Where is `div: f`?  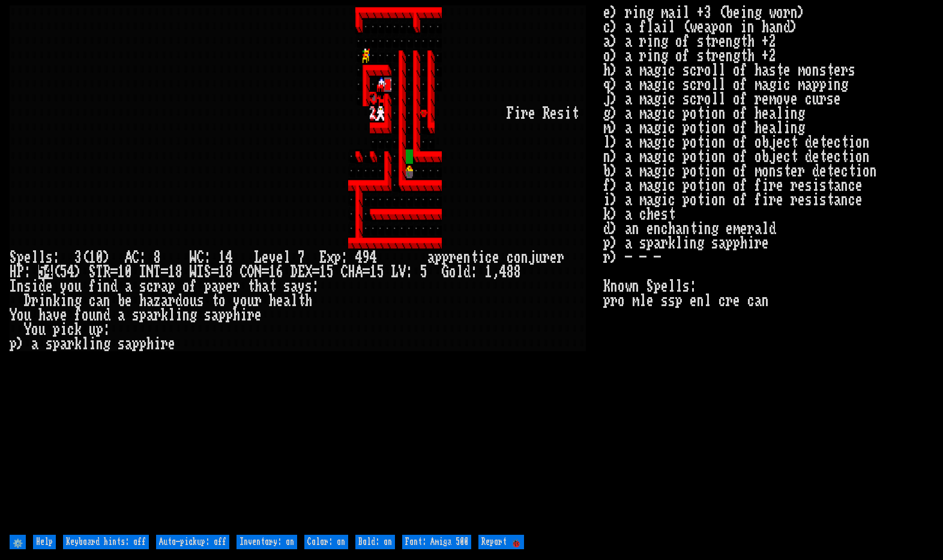 div: f is located at coordinates (78, 315).